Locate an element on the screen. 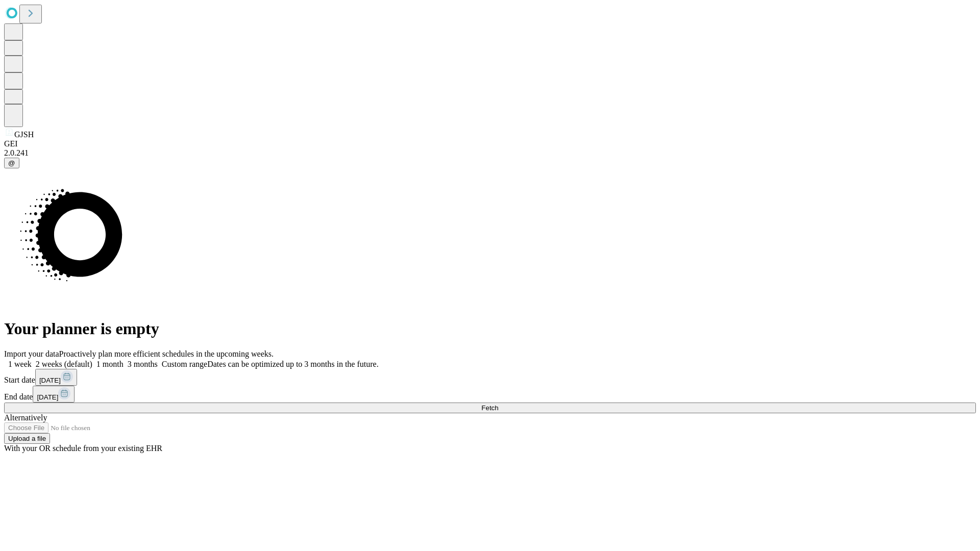 The height and width of the screenshot is (551, 980). button: Fetch is located at coordinates (490, 408).